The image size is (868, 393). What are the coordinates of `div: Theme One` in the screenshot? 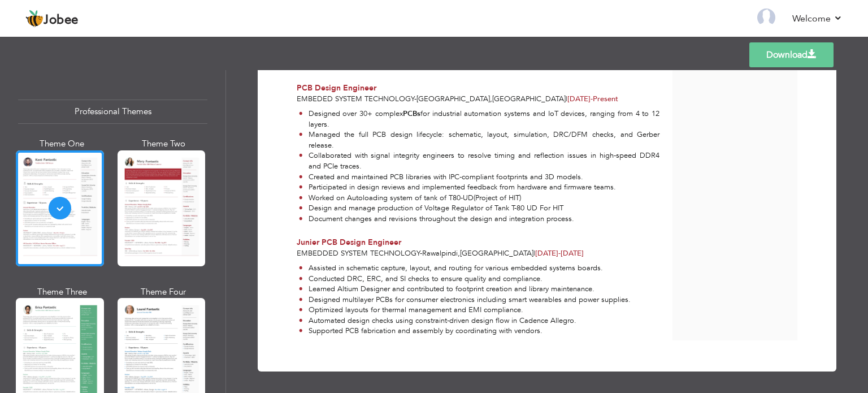 It's located at (62, 144).